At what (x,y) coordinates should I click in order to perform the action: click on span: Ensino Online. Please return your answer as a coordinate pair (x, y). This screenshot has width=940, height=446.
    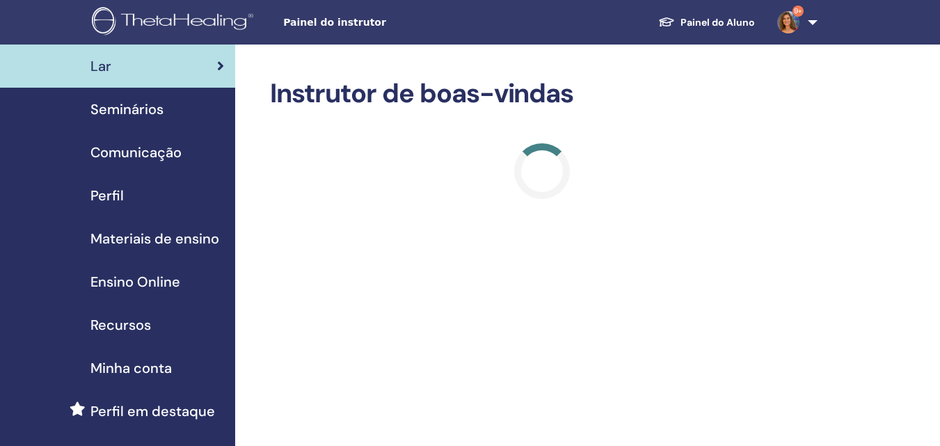
    Looking at the image, I should click on (135, 282).